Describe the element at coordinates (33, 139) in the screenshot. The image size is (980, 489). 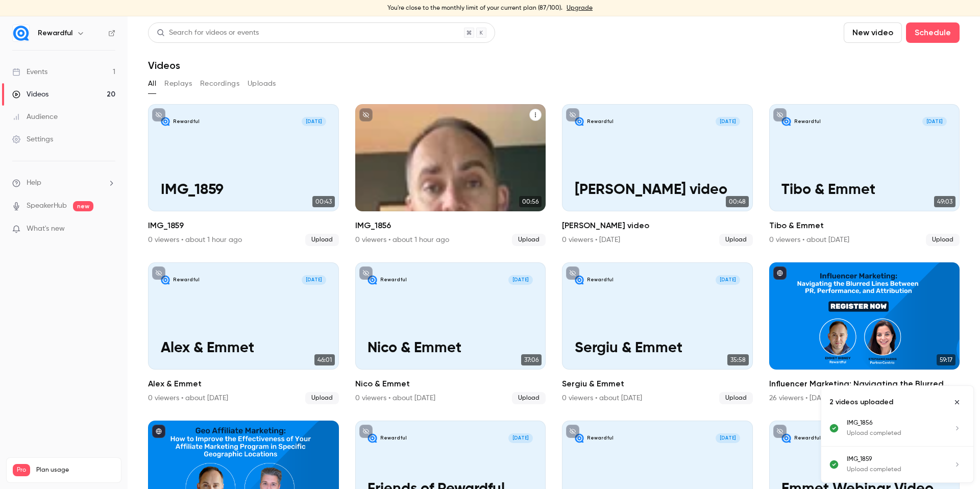
I see `div: Settings` at that location.